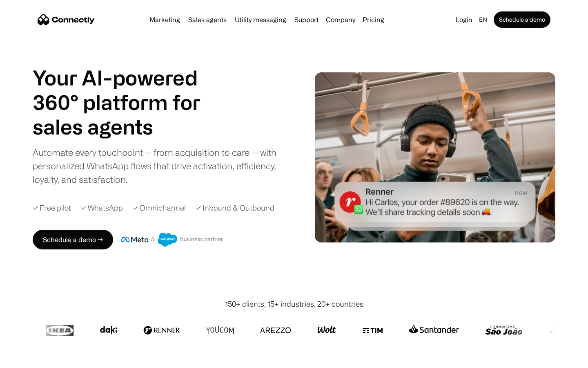 The width and height of the screenshot is (588, 368). I want to click on a: Sales agents, so click(208, 20).